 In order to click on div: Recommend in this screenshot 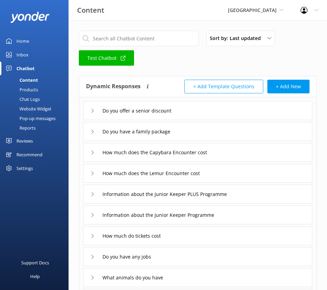, I will do `click(29, 155)`.